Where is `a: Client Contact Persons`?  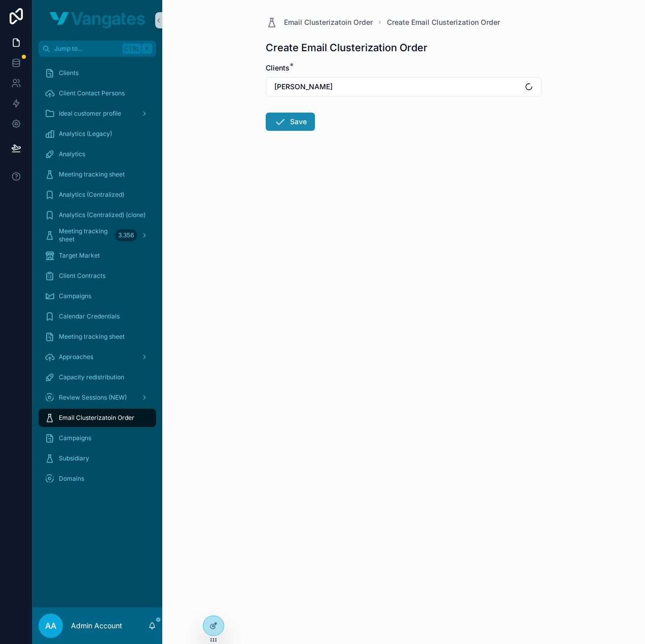 a: Client Contact Persons is located at coordinates (97, 93).